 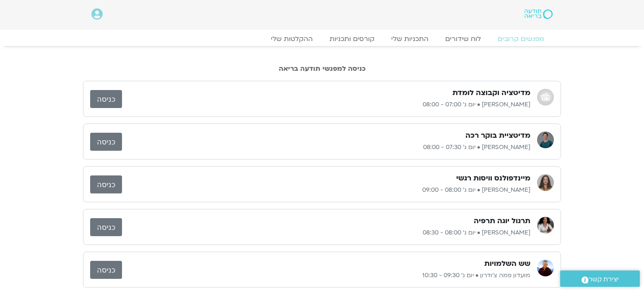 I want to click on p: מועדון פמה צ'ודרון • יום ג׳ 09:30 - 10:30, so click(x=326, y=275).